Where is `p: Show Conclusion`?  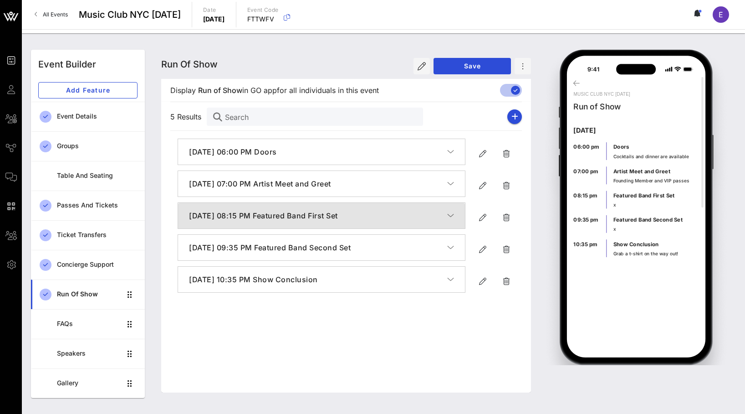 p: Show Conclusion is located at coordinates (657, 244).